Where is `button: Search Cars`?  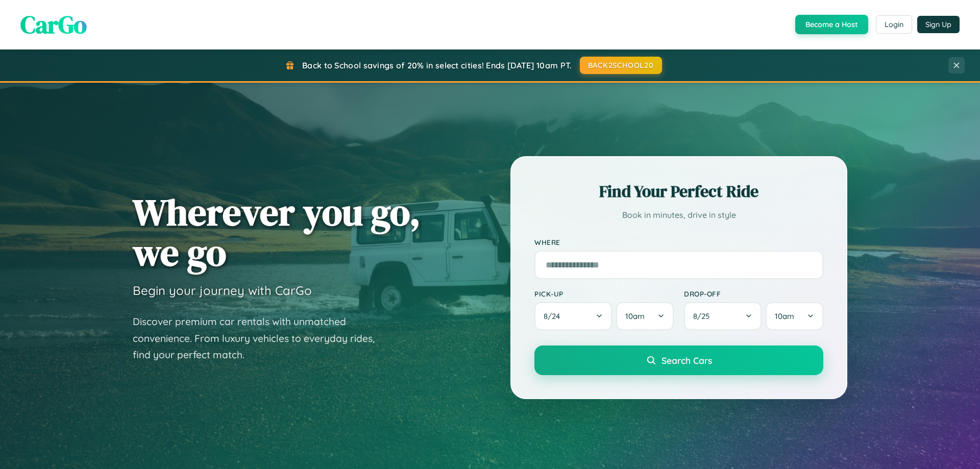 button: Search Cars is located at coordinates (679, 360).